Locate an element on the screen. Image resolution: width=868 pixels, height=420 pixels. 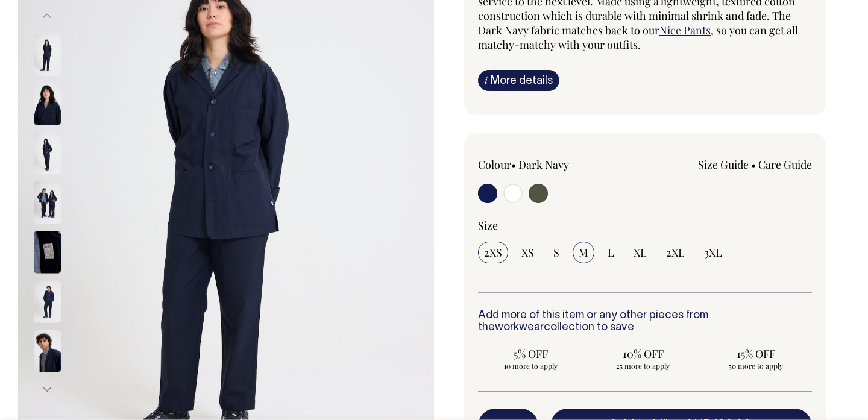
span: L is located at coordinates (610, 252).